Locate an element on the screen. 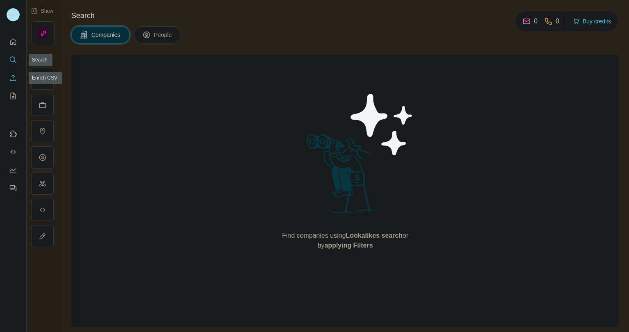 This screenshot has height=332, width=629. button: Dashboard is located at coordinates (13, 170).